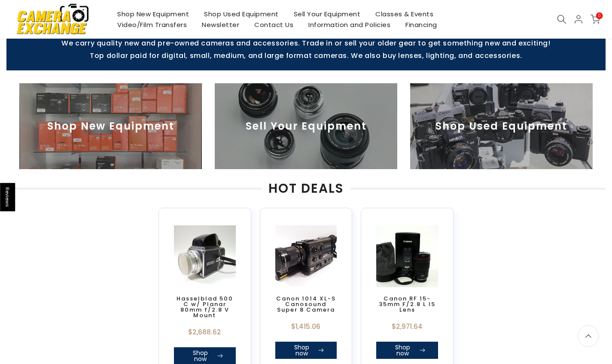  I want to click on p: Top dollar paid for digital, small, medium, and large format cameras. We also buy lenses, lightin..., so click(306, 55).